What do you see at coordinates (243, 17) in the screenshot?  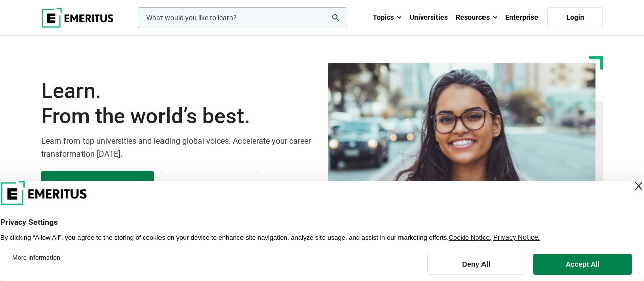 I see `input: woocommerce-product-search-field-0` at bounding box center [243, 17].